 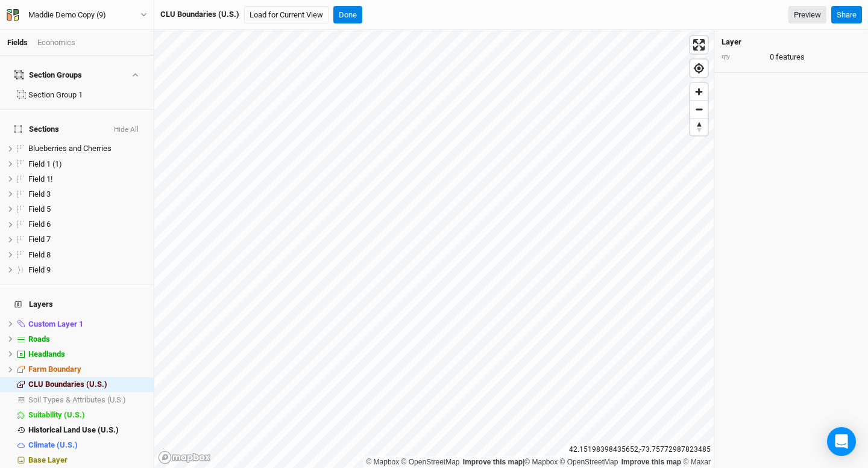 What do you see at coordinates (87, 461) in the screenshot?
I see `div: Base Layer` at bounding box center [87, 461].